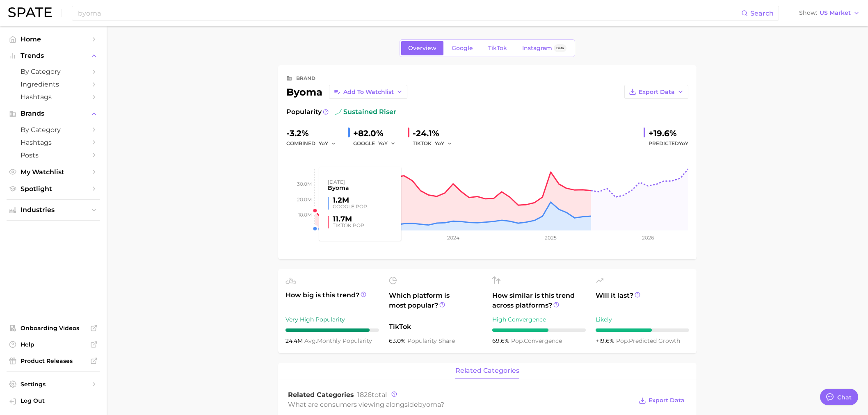  Describe the element at coordinates (54, 189) in the screenshot. I see `a: Spotlight` at that location.